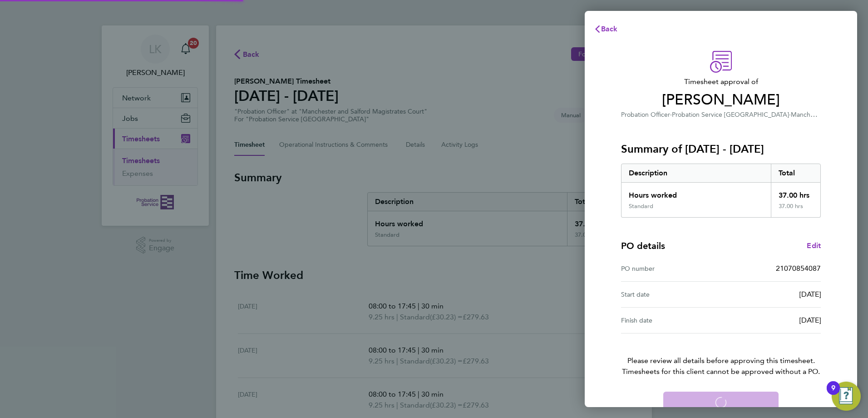 This screenshot has height=418, width=868. Describe the element at coordinates (646, 114) in the screenshot. I see `span: Probation Officer` at that location.